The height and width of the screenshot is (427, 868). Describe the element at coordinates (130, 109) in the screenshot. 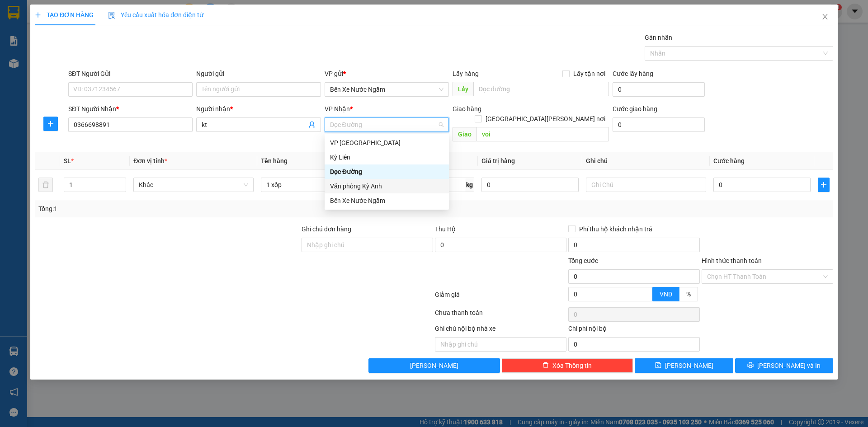

I see `div: SĐT Người Nhận` at that location.